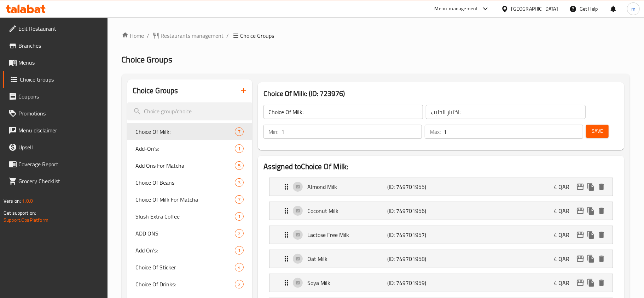 This screenshot has height=298, width=644. I want to click on a: Menu disclaimer, so click(55, 130).